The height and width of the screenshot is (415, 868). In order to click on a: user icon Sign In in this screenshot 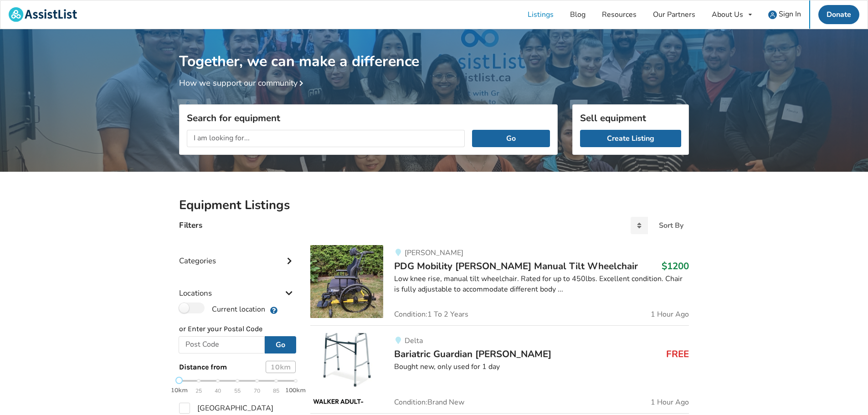, I will do `click(785, 15)`.